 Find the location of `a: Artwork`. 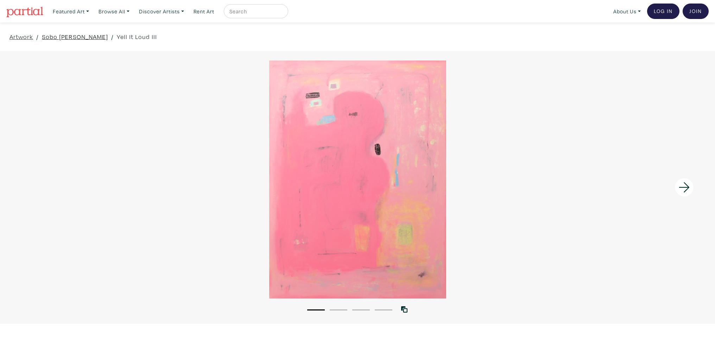

a: Artwork is located at coordinates (21, 37).